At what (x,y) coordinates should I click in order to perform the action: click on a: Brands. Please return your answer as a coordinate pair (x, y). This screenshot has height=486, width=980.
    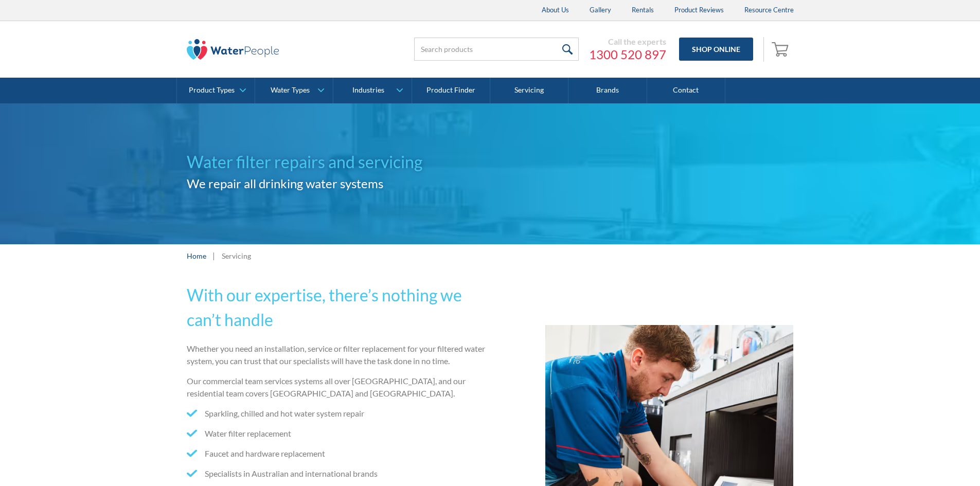
    Looking at the image, I should click on (608, 91).